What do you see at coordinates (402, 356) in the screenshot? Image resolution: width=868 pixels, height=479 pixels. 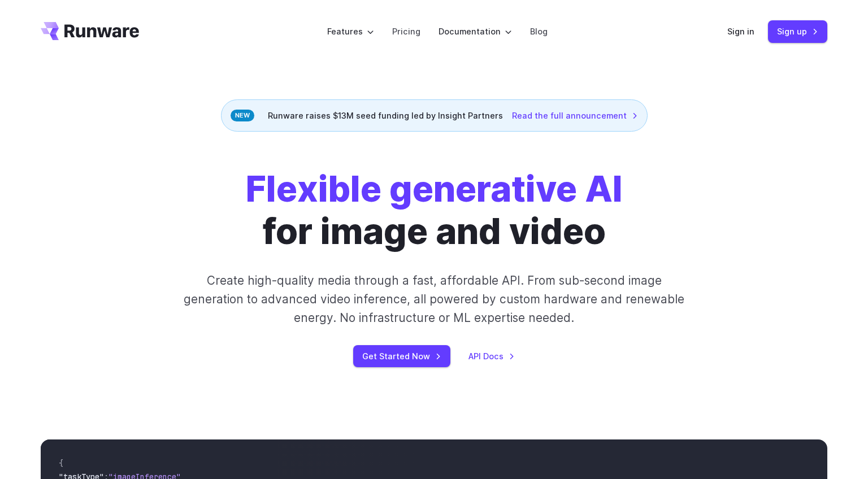 I see `a: Get Started Now` at bounding box center [402, 356].